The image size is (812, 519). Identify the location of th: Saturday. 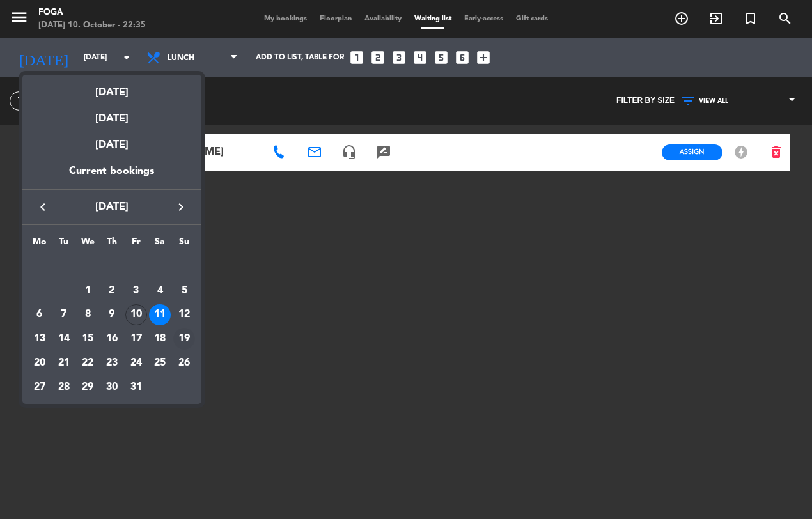
(160, 244).